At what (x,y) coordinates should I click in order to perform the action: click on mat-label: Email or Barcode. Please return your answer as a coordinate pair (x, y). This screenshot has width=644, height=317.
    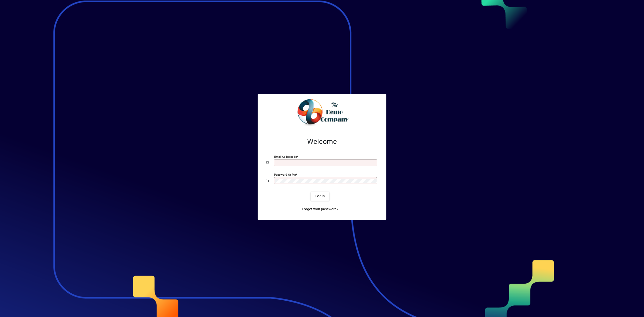
    Looking at the image, I should click on (285, 156).